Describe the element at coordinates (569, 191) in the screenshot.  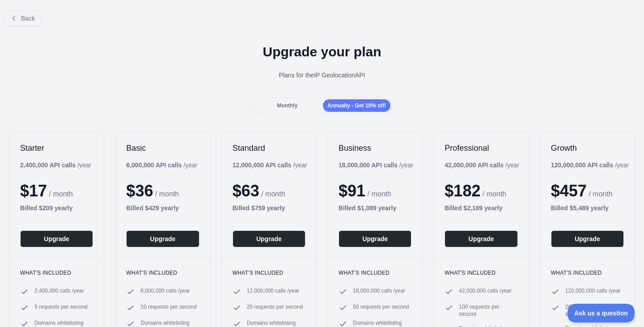
I see `span: $ 457` at that location.